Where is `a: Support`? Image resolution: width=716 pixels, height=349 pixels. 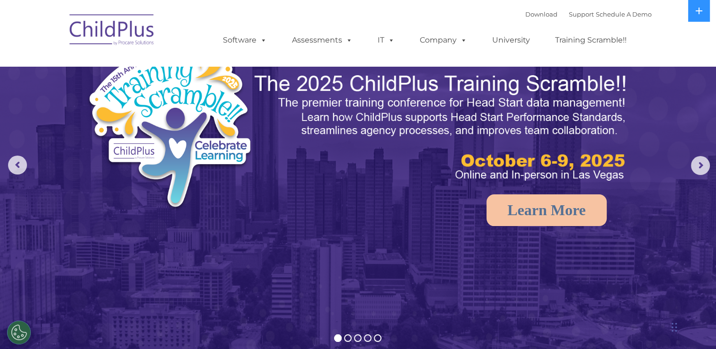 a: Support is located at coordinates (581, 14).